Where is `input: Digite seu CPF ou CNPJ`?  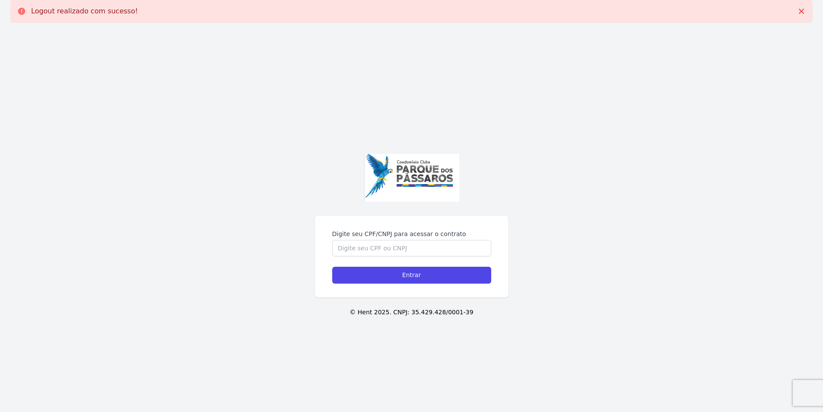 input: Digite seu CPF ou CNPJ is located at coordinates (412, 248).